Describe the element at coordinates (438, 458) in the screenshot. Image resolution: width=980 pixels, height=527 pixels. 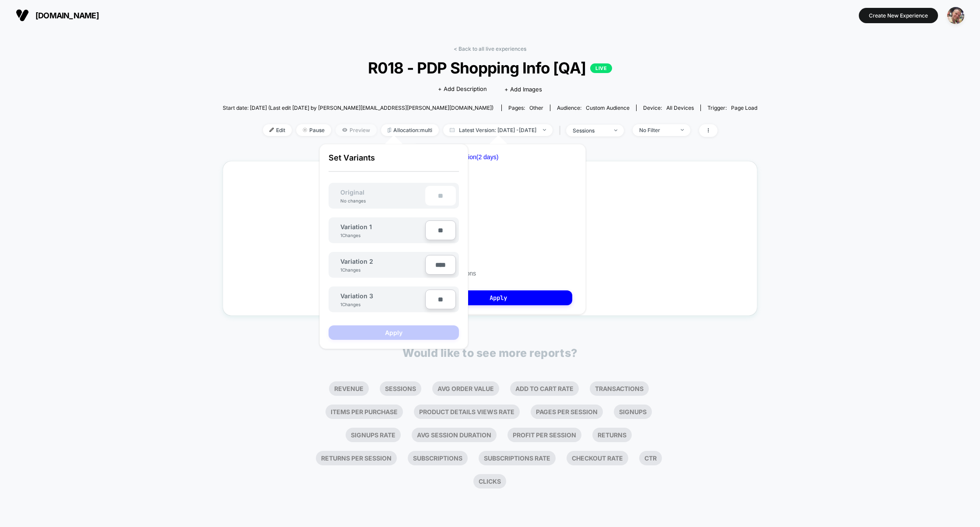
I see `li: Subscriptions` at that location.